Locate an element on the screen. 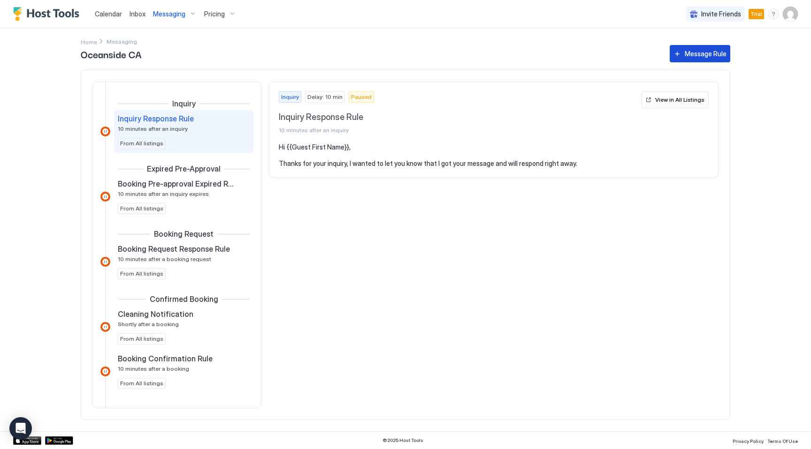  span: Trial is located at coordinates (756, 14).